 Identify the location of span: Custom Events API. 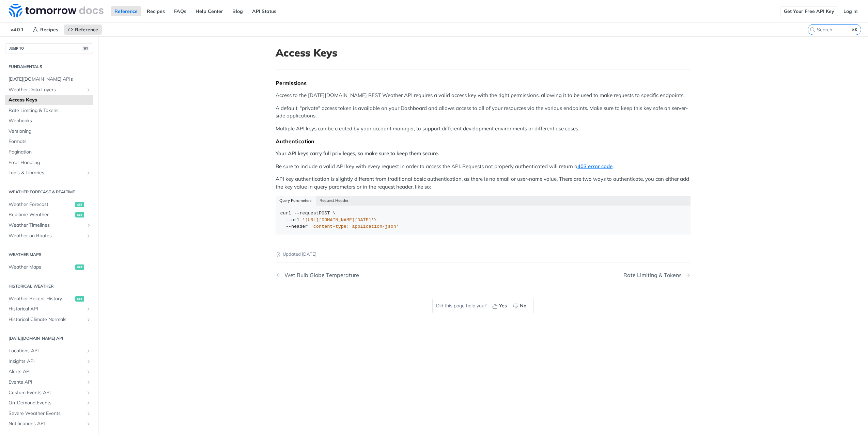
(47, 393).